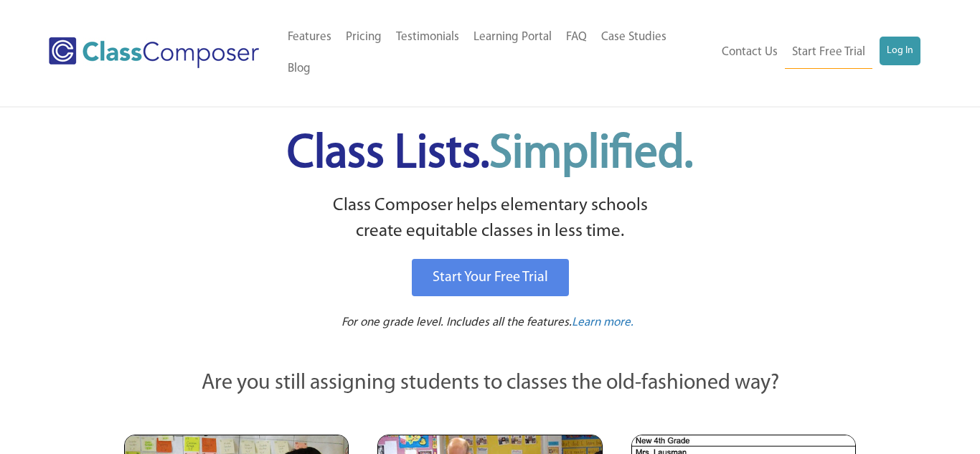 The image size is (980, 454). Describe the element at coordinates (490, 219) in the screenshot. I see `p: Class Composer helps elementary schools create equitable classes in less time.` at that location.